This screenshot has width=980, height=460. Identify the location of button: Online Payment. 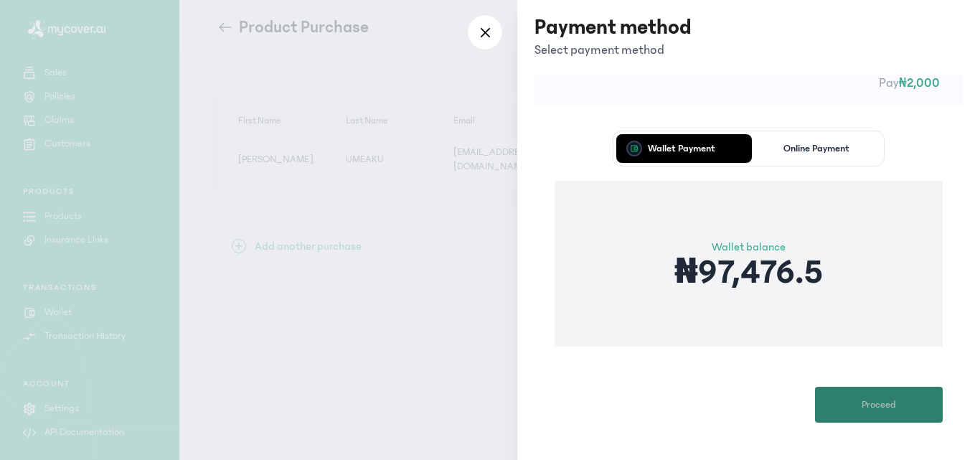
(817, 149).